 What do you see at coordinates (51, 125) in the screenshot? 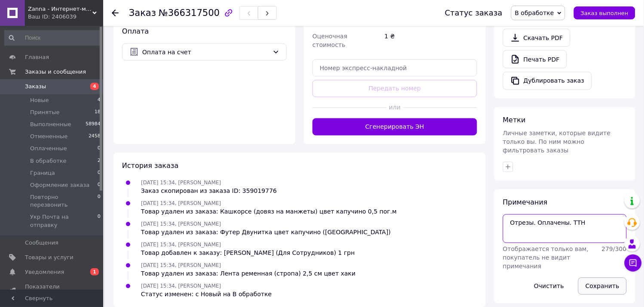
I see `span: Выполненные` at bounding box center [51, 125].